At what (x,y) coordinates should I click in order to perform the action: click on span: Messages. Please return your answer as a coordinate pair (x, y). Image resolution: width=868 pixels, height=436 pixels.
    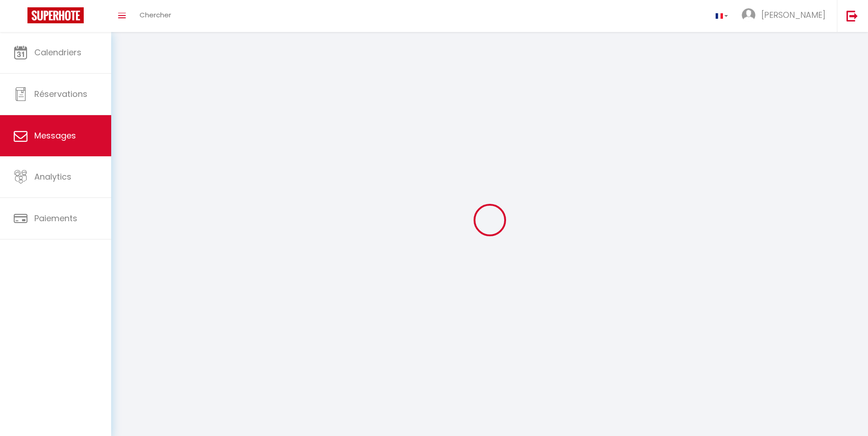
    Looking at the image, I should click on (55, 135).